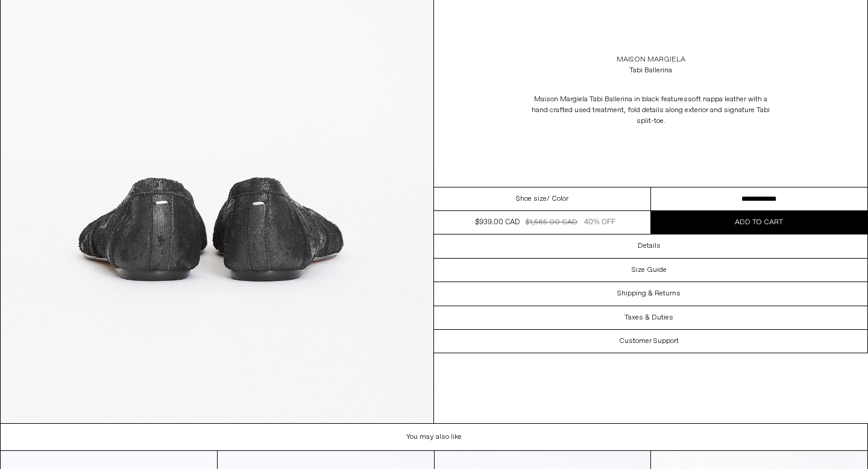  Describe the element at coordinates (600, 223) in the screenshot. I see `div: 40% OFF` at that location.